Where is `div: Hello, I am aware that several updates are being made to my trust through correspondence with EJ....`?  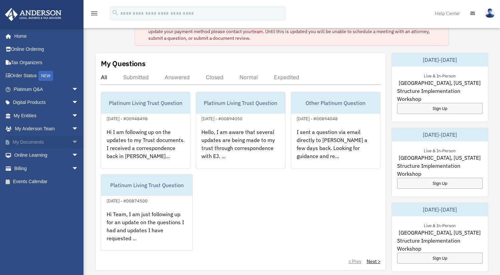 div: Hello, I am aware that several updates are being made to my trust through correspondence with EJ.... is located at coordinates (240, 149).